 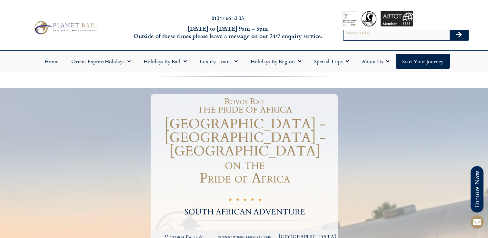 I want to click on a: 01347 66 53 33, so click(x=228, y=18).